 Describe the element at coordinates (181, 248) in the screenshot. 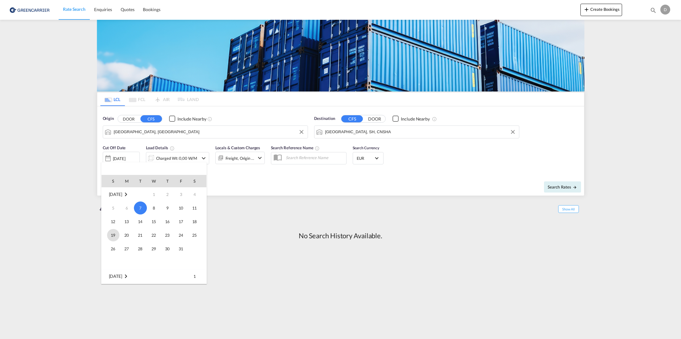

I see `span: 31` at that location.